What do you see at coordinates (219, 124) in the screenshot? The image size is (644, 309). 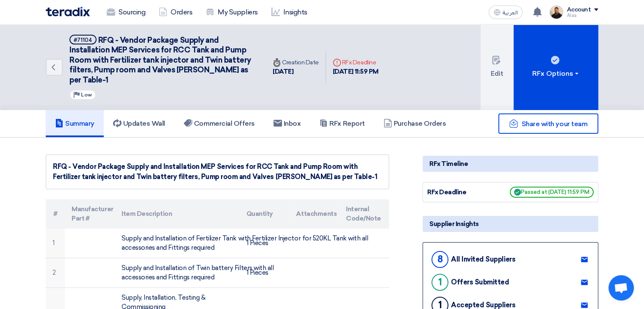 I see `a: Commercial Offers` at bounding box center [219, 124].